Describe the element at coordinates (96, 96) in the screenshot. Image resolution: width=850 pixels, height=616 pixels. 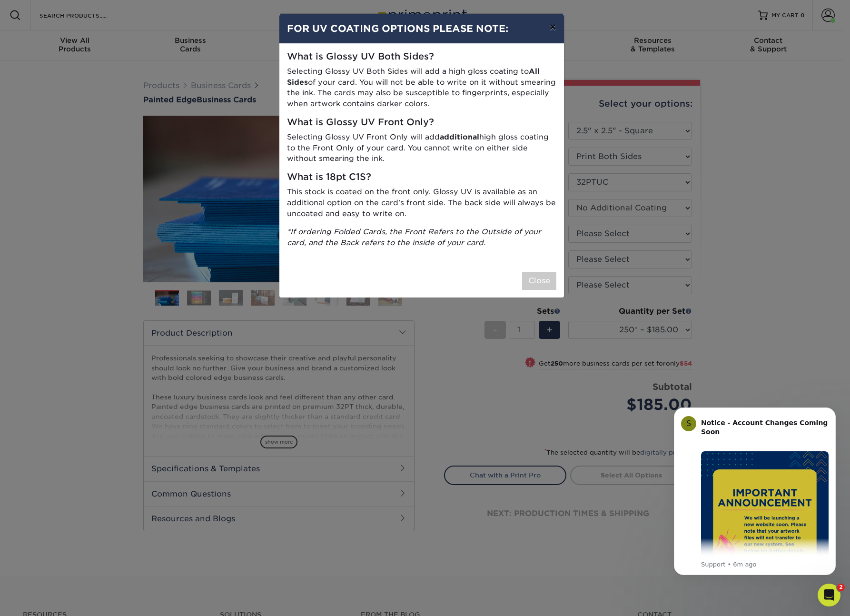
I see `div: message notification from Support, 6m ago. Notice - Account Changes Coming Soon ​ Past Order File...` at that location.